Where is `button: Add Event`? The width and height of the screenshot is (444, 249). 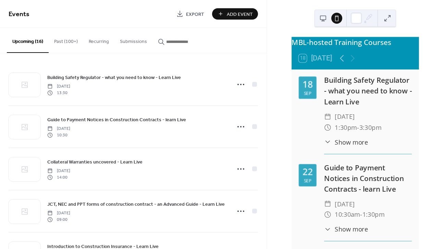
button: Add Event is located at coordinates (235, 14).